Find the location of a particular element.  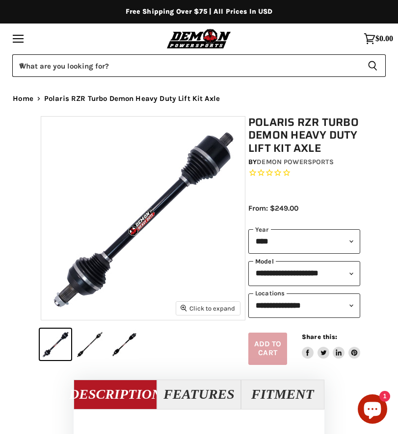

img: Demon Powersports is located at coordinates (199, 38).